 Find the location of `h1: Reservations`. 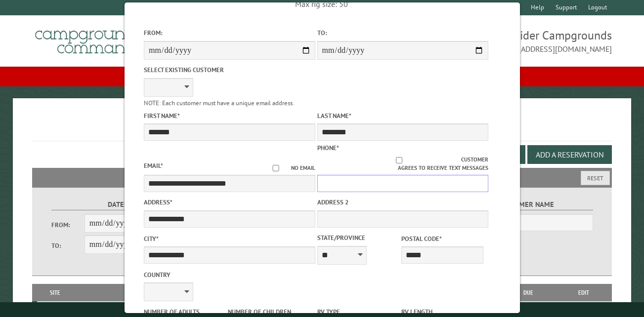

h1: Reservations is located at coordinates (322, 128).